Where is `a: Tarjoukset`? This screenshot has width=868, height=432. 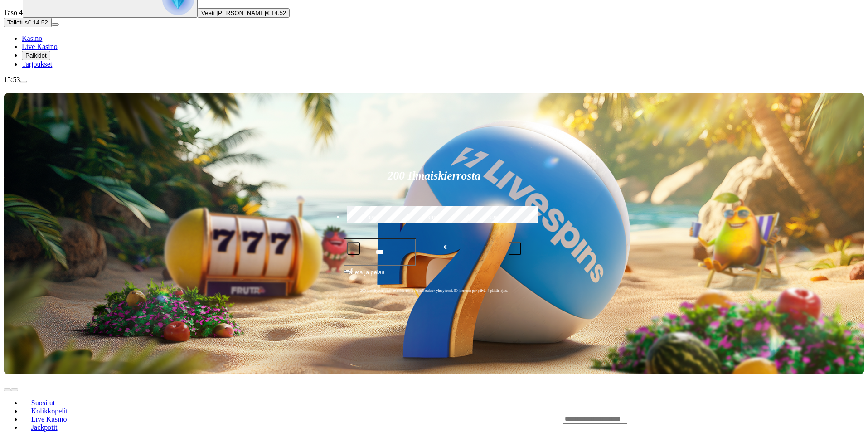 a: Tarjoukset is located at coordinates (36, 64).